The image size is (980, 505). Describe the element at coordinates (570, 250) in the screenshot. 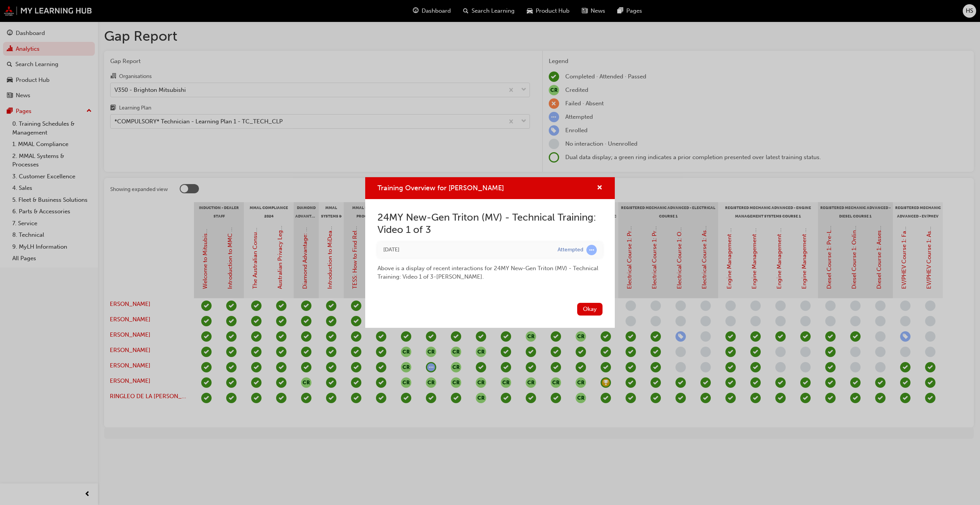

I see `div: Attempted` at that location.